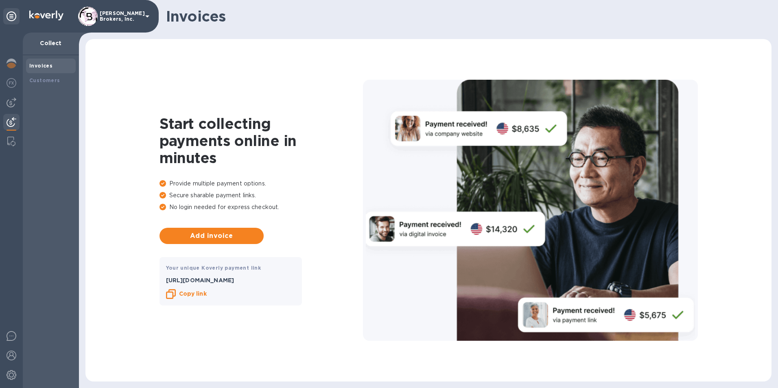 Image resolution: width=778 pixels, height=388 pixels. Describe the element at coordinates (261, 141) in the screenshot. I see `h1: Start collecting payments online in minutes` at that location.